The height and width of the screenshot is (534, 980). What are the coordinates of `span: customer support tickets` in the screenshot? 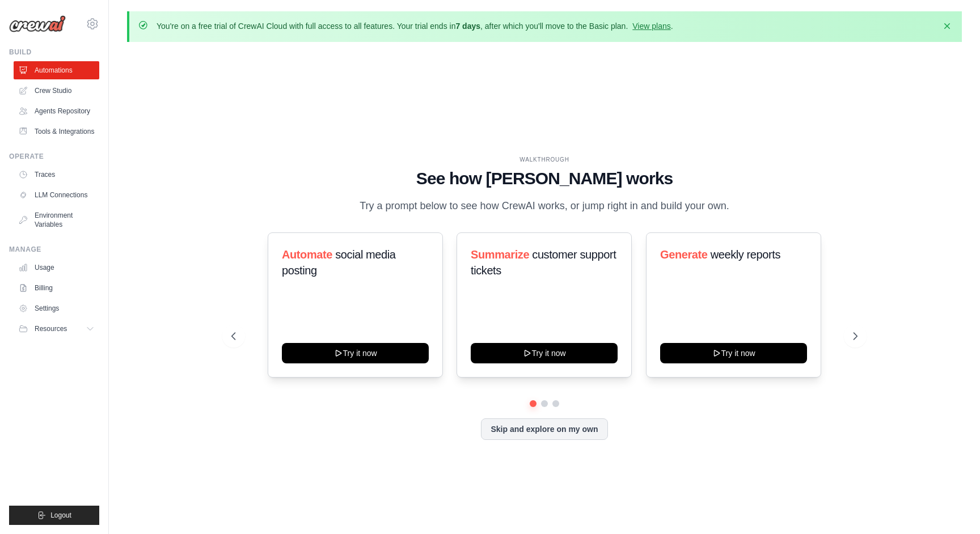 It's located at (543, 262).